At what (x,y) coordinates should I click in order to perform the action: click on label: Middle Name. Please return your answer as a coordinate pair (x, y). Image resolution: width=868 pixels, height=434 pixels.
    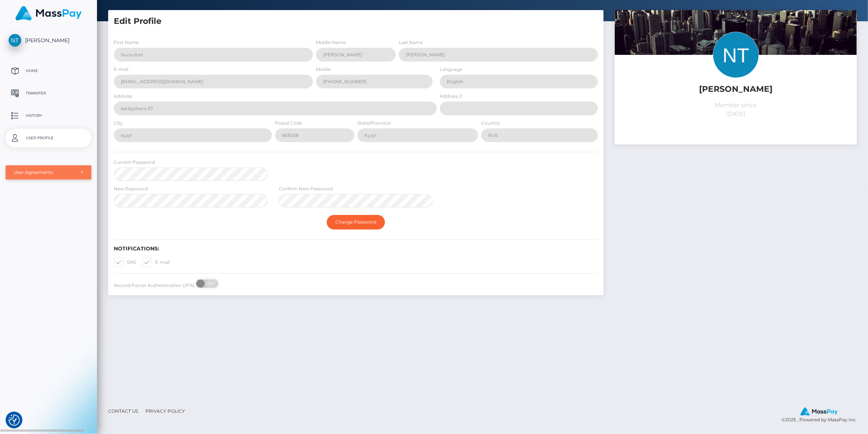
    Looking at the image, I should click on (330, 43).